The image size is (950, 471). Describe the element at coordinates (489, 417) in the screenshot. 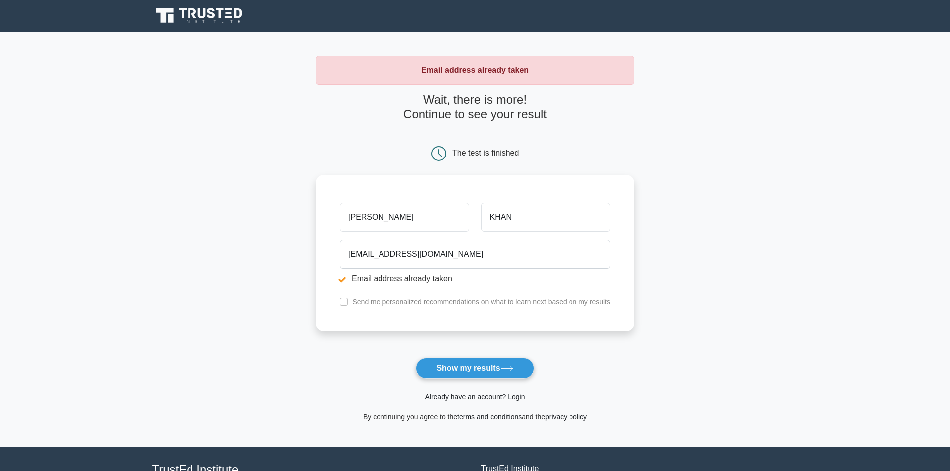

I see `a: terms and conditions` at that location.